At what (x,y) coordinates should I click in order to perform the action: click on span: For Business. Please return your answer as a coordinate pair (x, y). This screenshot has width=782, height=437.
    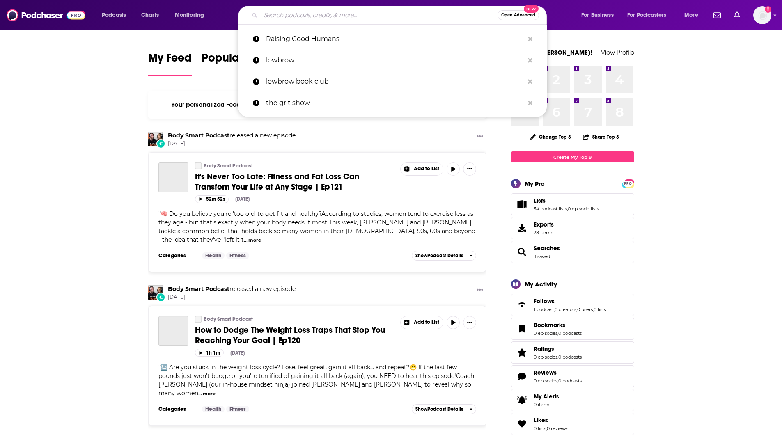
    Looking at the image, I should click on (598, 15).